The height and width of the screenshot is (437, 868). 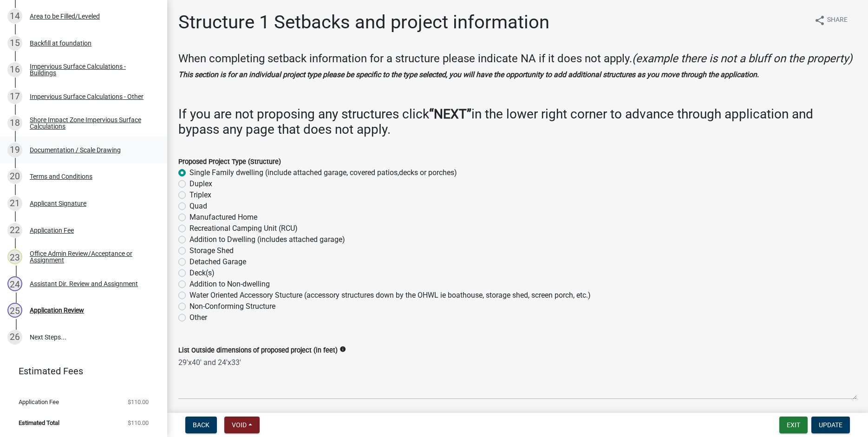 What do you see at coordinates (15, 310) in the screenshot?
I see `div: 25` at bounding box center [15, 310].